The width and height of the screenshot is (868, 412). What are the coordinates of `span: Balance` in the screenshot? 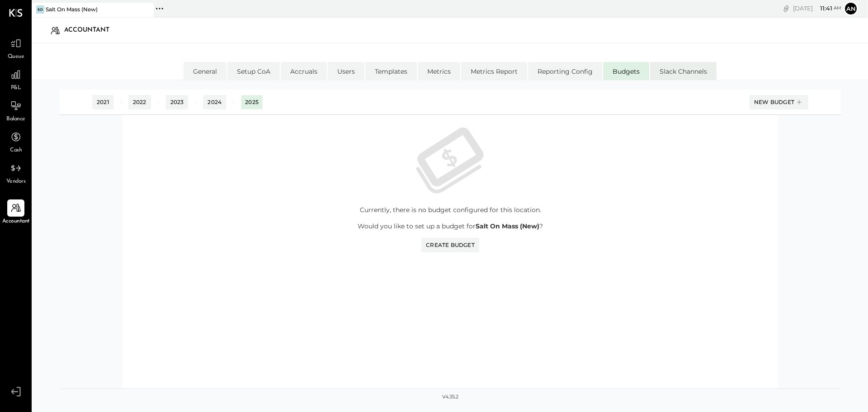 It's located at (16, 119).